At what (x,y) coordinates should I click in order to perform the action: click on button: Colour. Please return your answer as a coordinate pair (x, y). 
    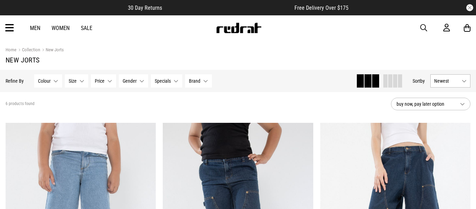
    Looking at the image, I should click on (48, 81).